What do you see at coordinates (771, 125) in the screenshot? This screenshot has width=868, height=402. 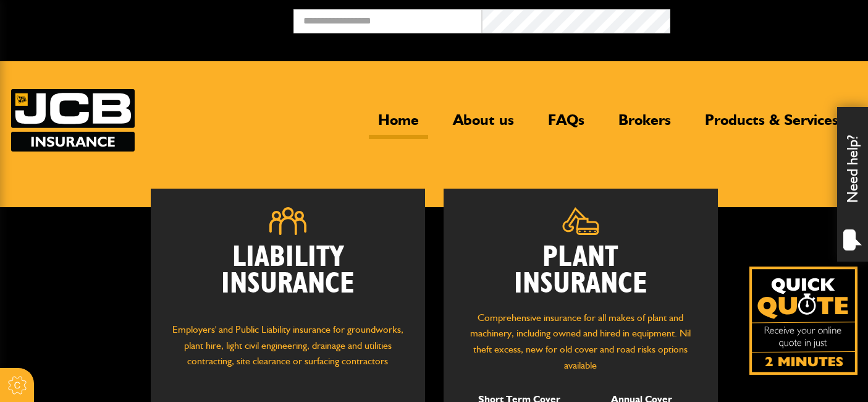 I see `a: Products & Services` at bounding box center [771, 125].